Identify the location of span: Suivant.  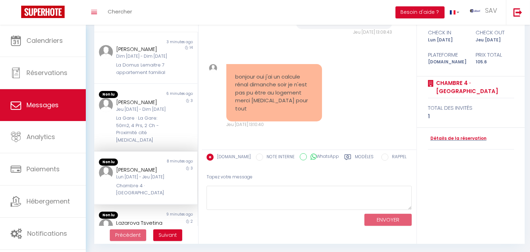
(168, 235).